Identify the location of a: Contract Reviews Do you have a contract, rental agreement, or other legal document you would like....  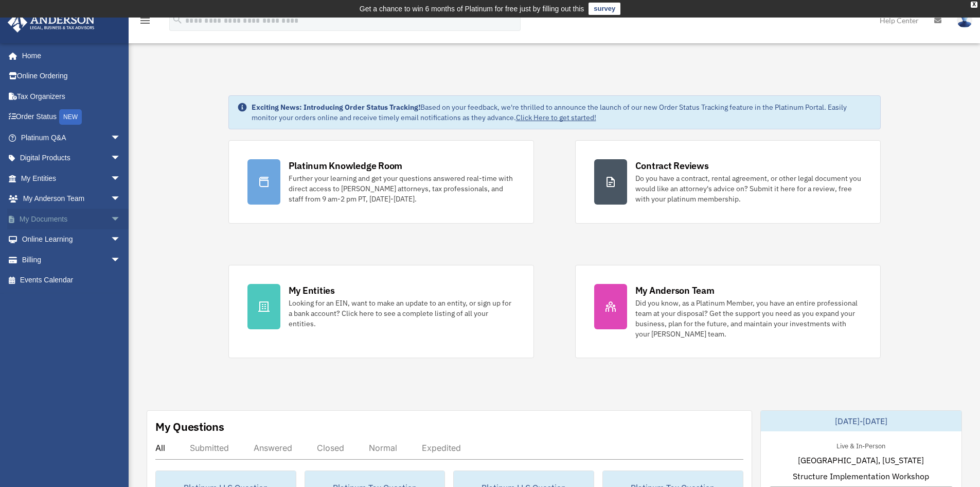
(728, 182).